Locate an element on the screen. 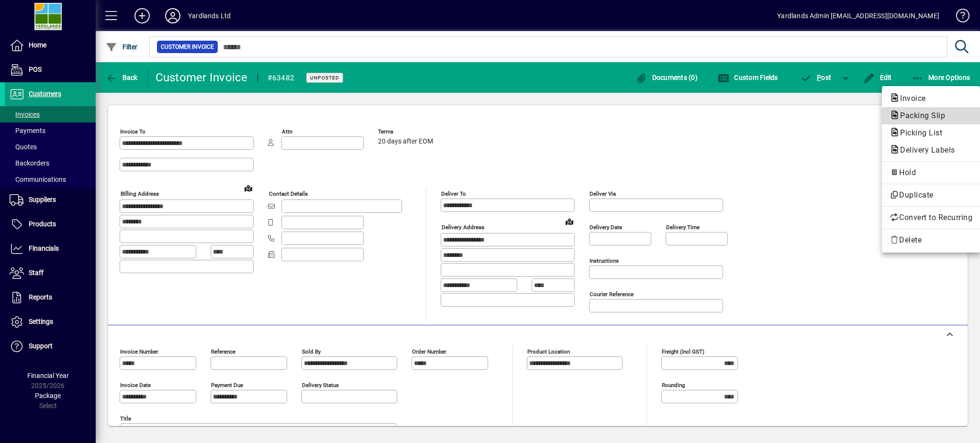 Image resolution: width=980 pixels, height=443 pixels. span: Convert to Recurring is located at coordinates (931, 218).